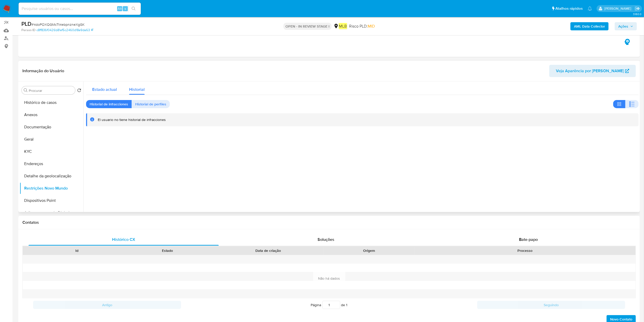 Image resolution: width=644 pixels, height=322 pixels. Describe the element at coordinates (125, 8) in the screenshot. I see `span: s` at that location.